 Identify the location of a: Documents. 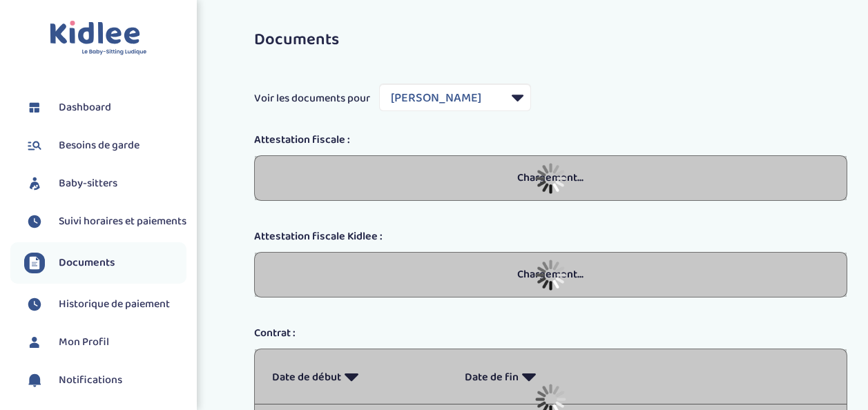
(105, 263).